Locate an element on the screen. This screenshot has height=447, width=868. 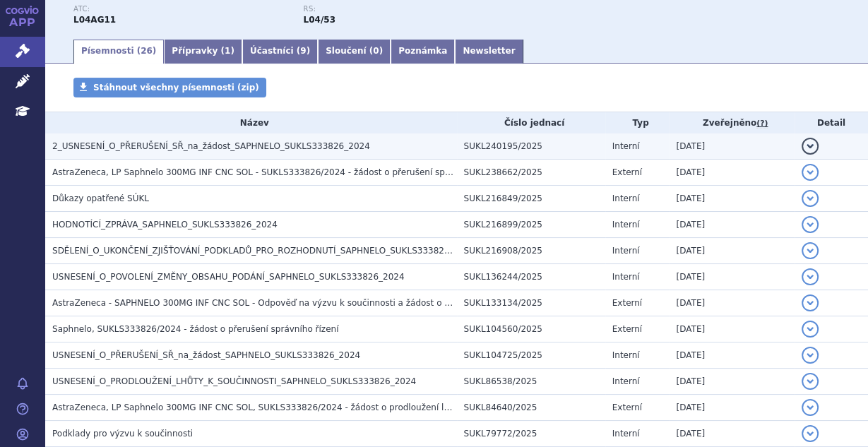
a: Poznámka is located at coordinates (422, 52).